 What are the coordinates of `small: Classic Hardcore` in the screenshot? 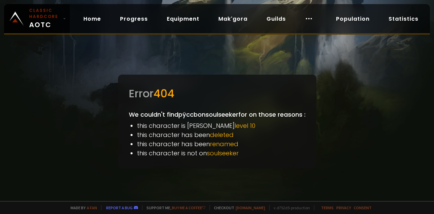 It's located at (45, 14).